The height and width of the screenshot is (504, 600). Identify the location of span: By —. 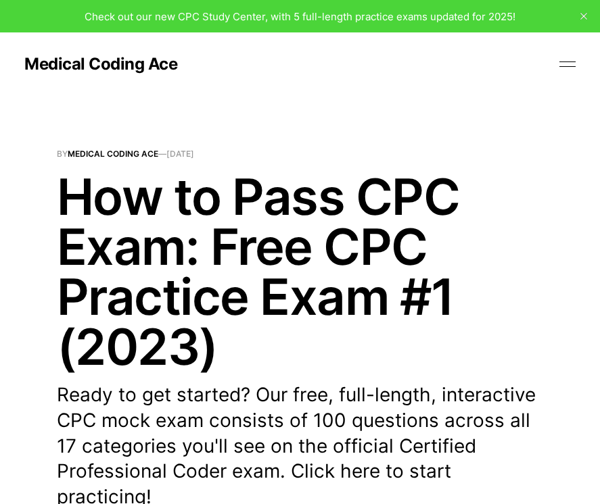
(300, 154).